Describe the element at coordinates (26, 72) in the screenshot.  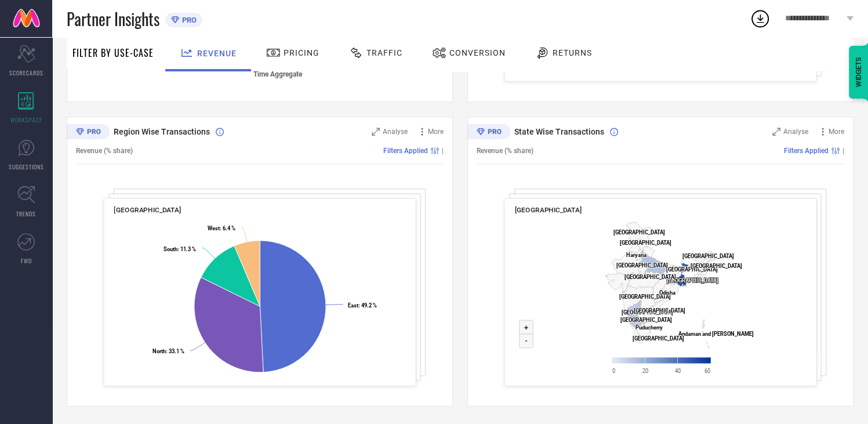
I see `span: SCORECARDS` at that location.